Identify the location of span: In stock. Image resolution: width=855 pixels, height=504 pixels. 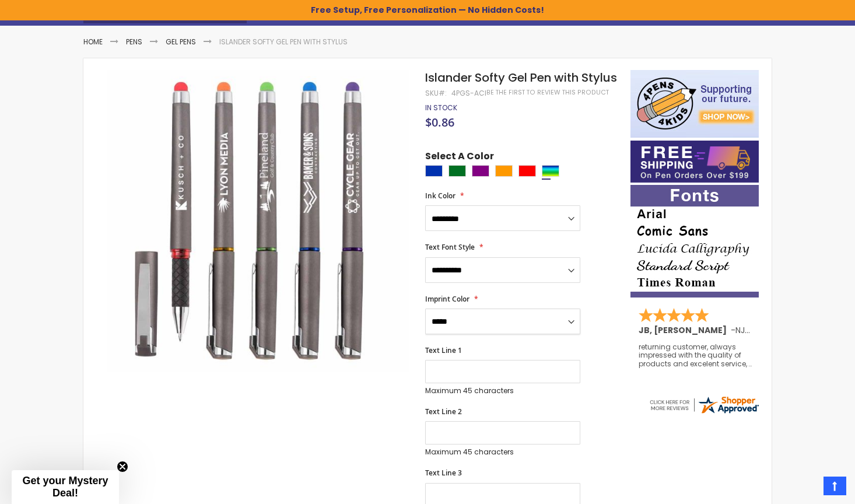
(441, 107).